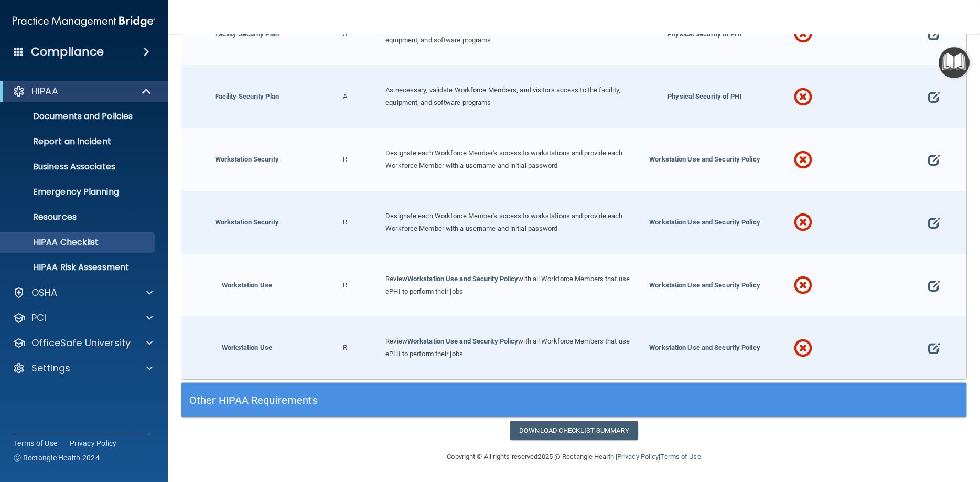  What do you see at coordinates (82, 368) in the screenshot?
I see `a: Settings` at bounding box center [82, 368].